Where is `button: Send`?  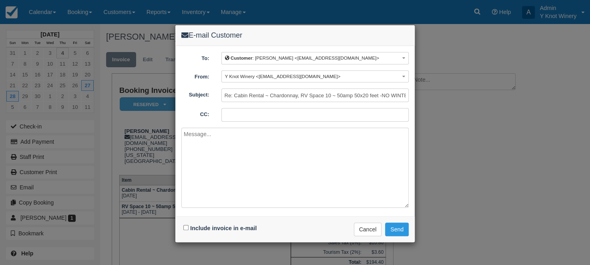 button: Send is located at coordinates (397, 229).